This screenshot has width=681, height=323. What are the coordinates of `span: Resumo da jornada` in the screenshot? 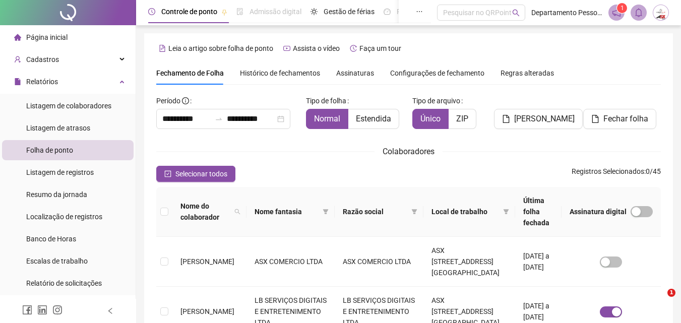 It's located at (56, 195).